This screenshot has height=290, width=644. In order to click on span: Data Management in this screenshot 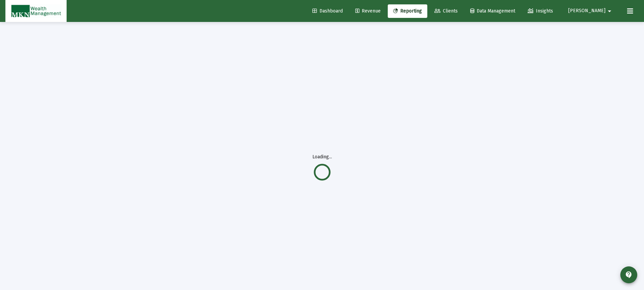, I will do `click(493, 11)`.